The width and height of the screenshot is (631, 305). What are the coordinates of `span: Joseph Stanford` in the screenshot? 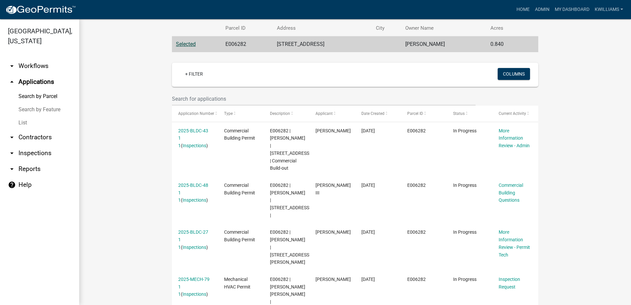 It's located at (333, 279).